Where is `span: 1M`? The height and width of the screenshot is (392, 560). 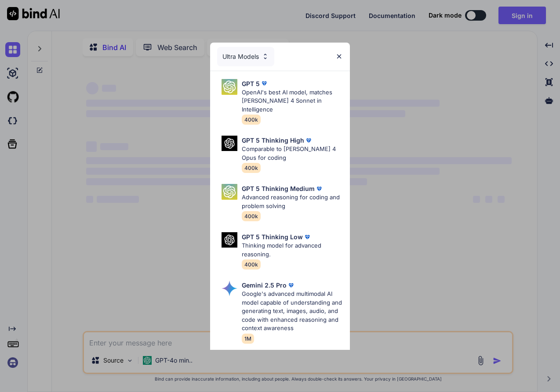 span: 1M is located at coordinates (248, 339).